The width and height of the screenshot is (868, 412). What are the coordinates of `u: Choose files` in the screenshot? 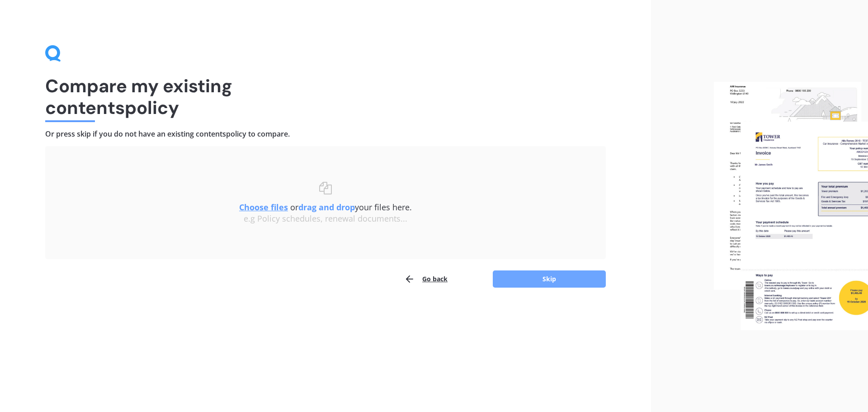 It's located at (264, 207).